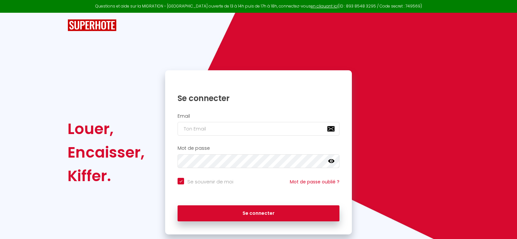 The width and height of the screenshot is (517, 239). I want to click on h2: Email, so click(258, 116).